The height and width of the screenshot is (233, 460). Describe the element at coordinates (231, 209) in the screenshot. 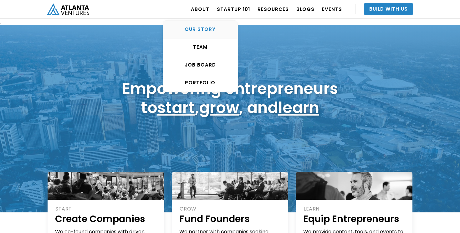

I see `div: GROW` at that location.